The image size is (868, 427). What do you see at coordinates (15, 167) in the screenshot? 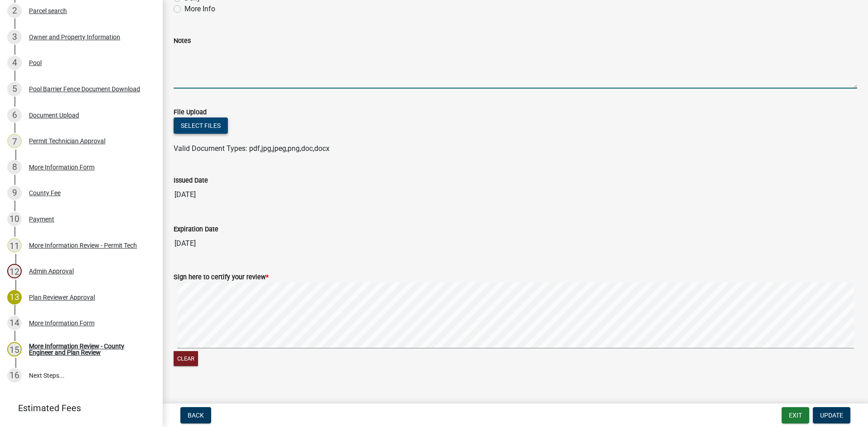
I see `div: 8` at bounding box center [15, 167].